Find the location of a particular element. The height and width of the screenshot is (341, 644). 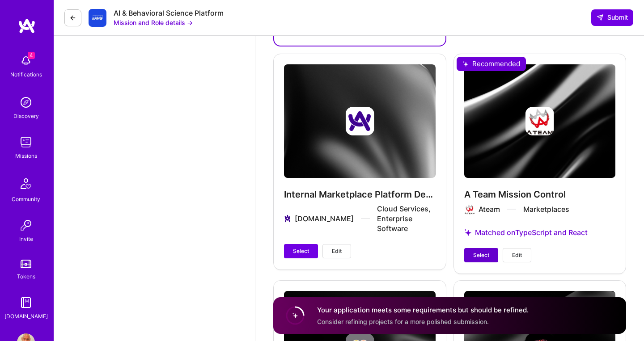

img: teamwork is located at coordinates (26, 142).